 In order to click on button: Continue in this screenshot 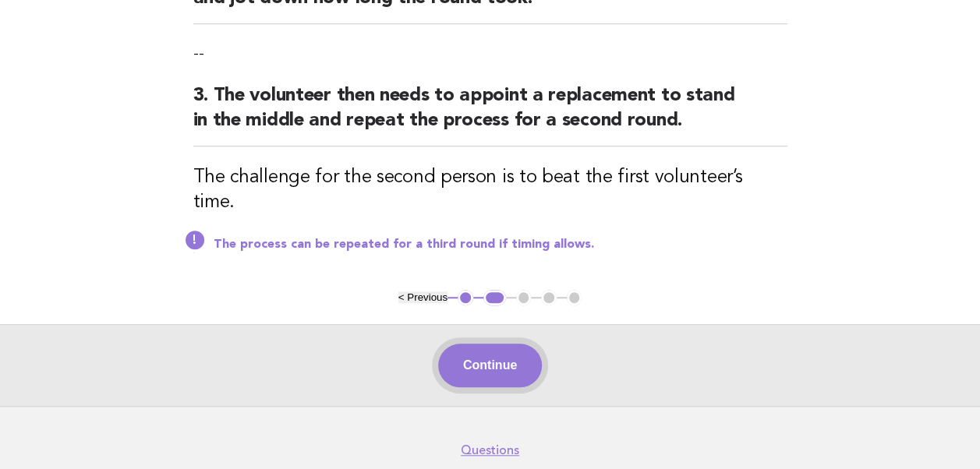, I will do `click(490, 365)`.